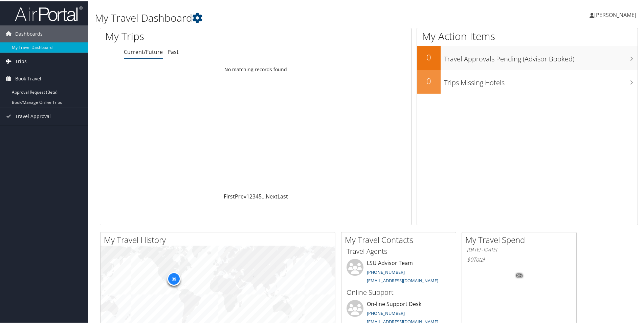 This screenshot has height=324, width=644. What do you see at coordinates (219, 238) in the screenshot?
I see `h2: My Travel History` at bounding box center [219, 238].